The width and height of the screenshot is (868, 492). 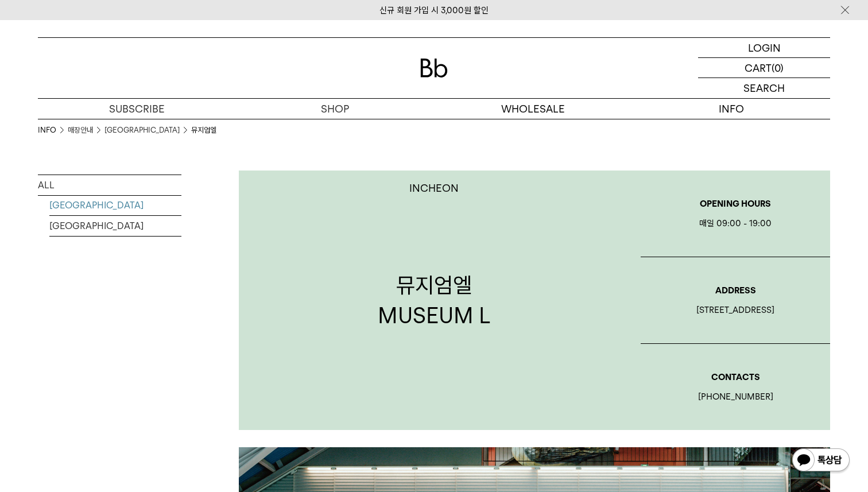 What do you see at coordinates (80, 130) in the screenshot?
I see `a: 매장안내` at bounding box center [80, 130].